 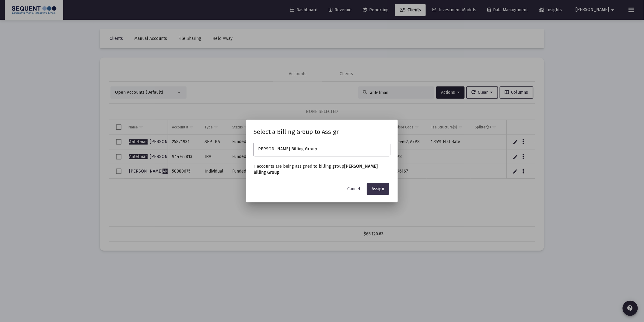 I want to click on span: Assign, so click(x=377, y=189).